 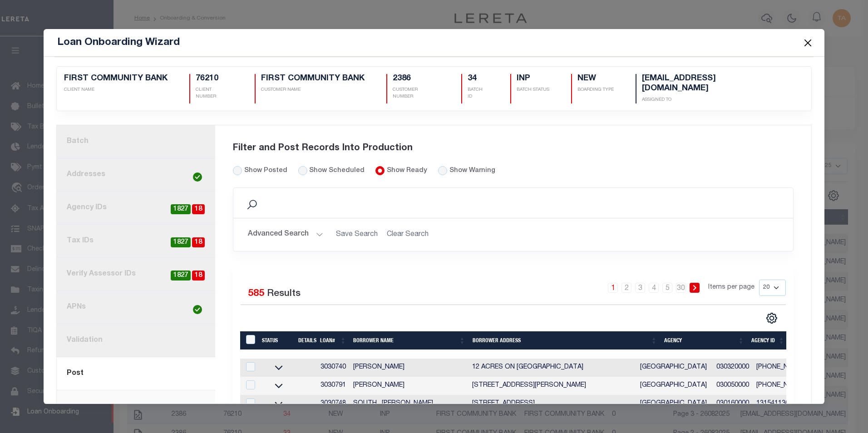 What do you see at coordinates (136, 241) in the screenshot?
I see `a: Tax IDs181827` at bounding box center [136, 241].